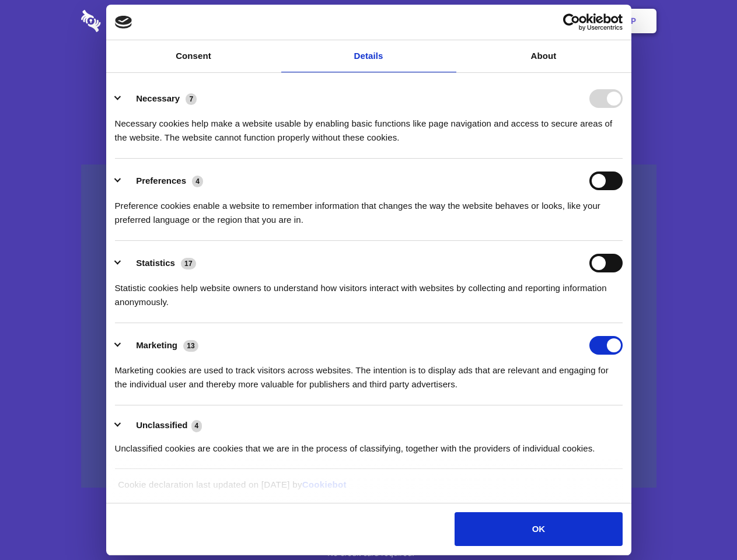  What do you see at coordinates (156, 345) in the screenshot?
I see `label: Marketing` at bounding box center [156, 345].